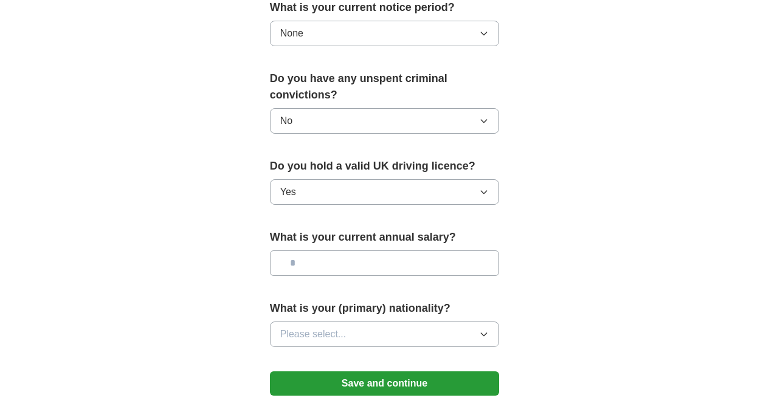  I want to click on label: What is your current annual salary?, so click(385, 237).